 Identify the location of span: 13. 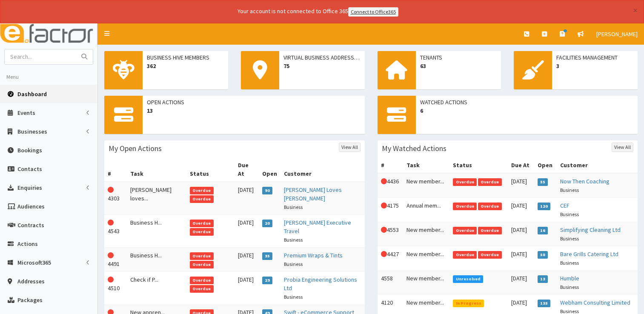
(254, 111).